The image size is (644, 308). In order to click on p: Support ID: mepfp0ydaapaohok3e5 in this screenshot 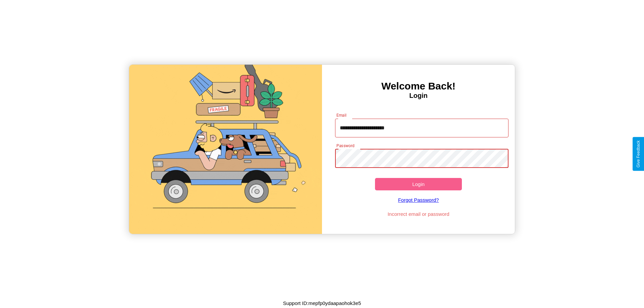, I will do `click(322, 303)`.